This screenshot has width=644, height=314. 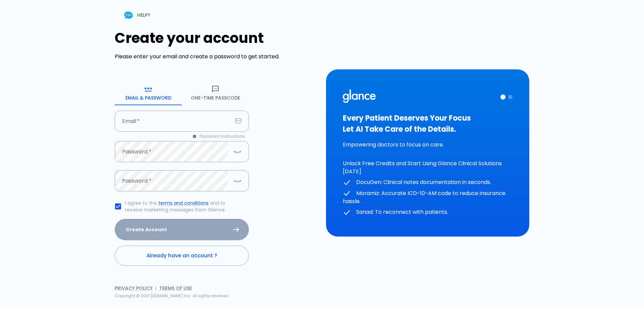 What do you see at coordinates (133, 288) in the screenshot?
I see `a: Privacy Policy` at bounding box center [133, 288].